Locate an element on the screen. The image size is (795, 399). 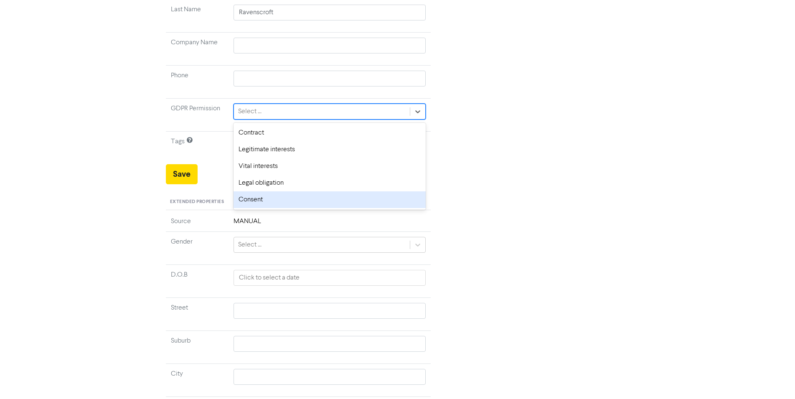
td: GDPR Permission is located at coordinates (197, 115).